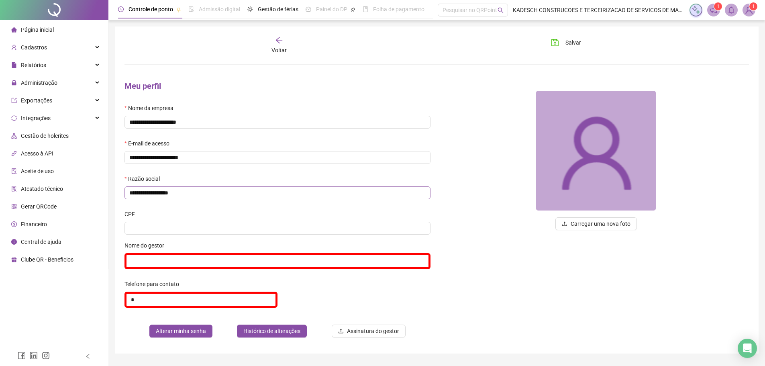  Describe the element at coordinates (250, 9) in the screenshot. I see `span: sun` at that location.